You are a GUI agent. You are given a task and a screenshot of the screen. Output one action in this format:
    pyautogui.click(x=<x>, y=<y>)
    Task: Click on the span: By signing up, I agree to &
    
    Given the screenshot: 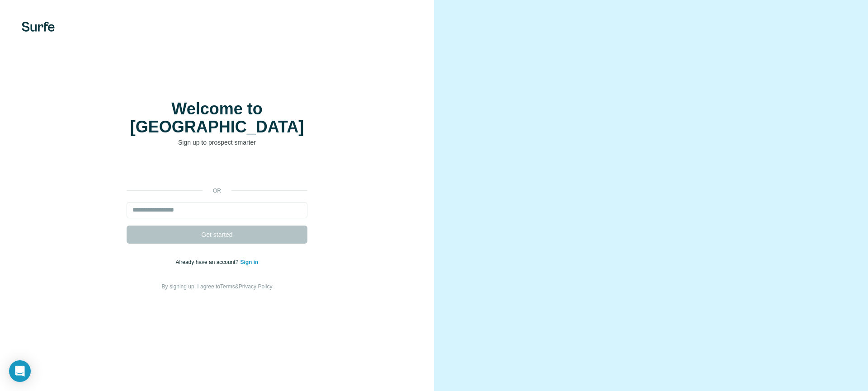 What is the action you would take?
    pyautogui.click(x=217, y=287)
    